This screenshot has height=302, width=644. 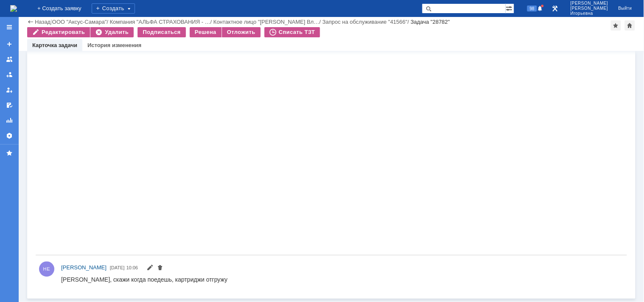 I want to click on a: Настройки, so click(x=9, y=136).